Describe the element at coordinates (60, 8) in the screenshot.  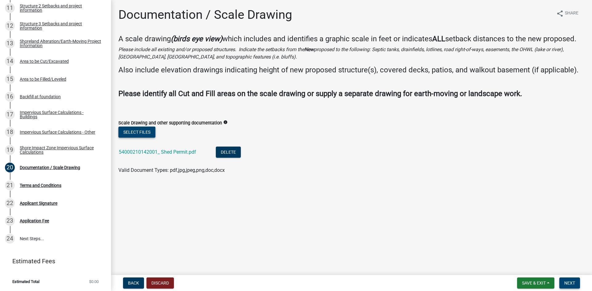
I see `div: Structure 2 Setbacks and project information` at that location.